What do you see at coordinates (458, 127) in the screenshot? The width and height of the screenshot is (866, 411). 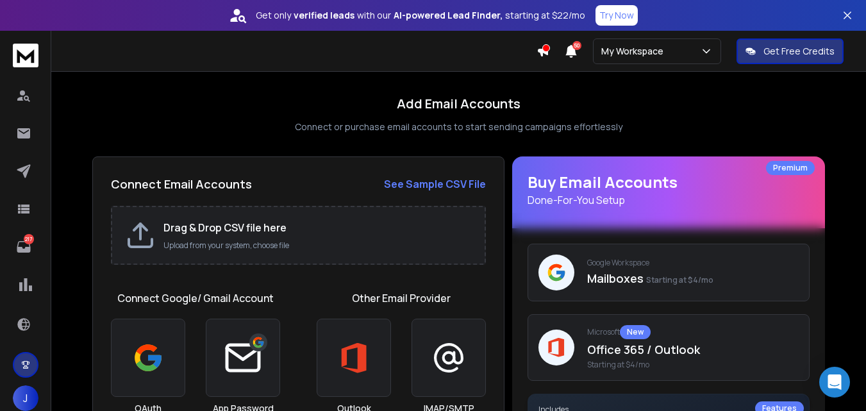 I see `p: Connect or purchase email accounts to start sending campaigns effortlessly` at bounding box center [458, 127].